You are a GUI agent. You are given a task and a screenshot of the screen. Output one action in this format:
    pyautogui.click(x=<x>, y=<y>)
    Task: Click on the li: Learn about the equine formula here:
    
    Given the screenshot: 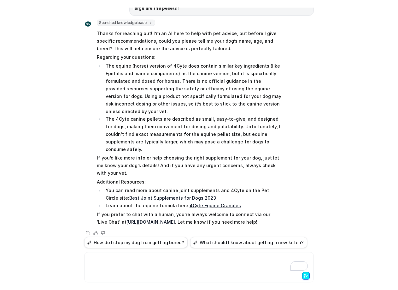 What is the action you would take?
    pyautogui.click(x=192, y=205)
    